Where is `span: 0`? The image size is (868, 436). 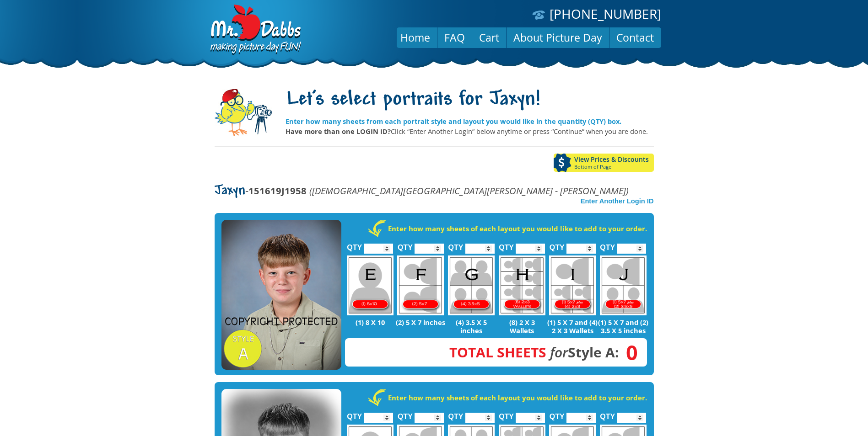 span: 0 is located at coordinates (628, 353).